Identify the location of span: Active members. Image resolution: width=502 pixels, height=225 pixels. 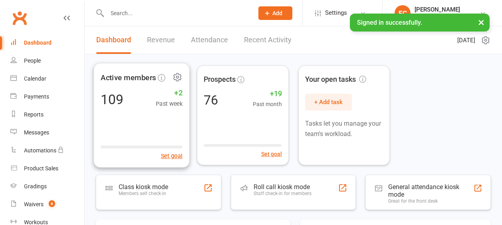
(128, 77).